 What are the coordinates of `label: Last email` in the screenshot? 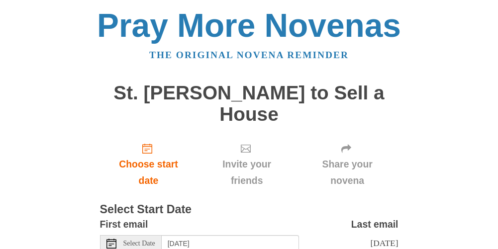 It's located at (375, 224).